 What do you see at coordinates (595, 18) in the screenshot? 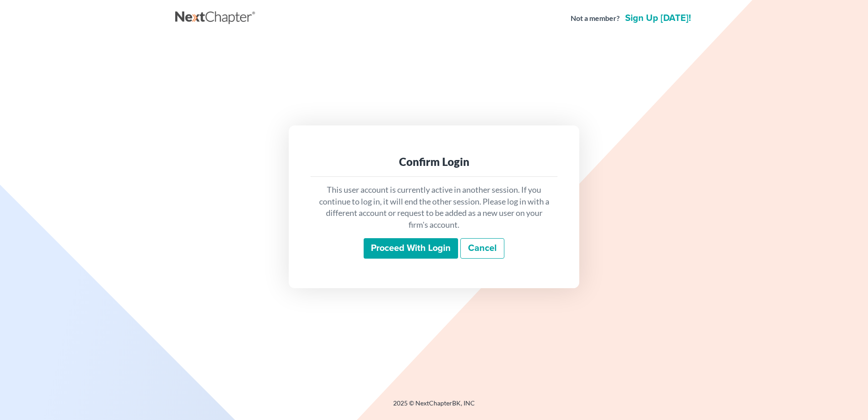
I see `strong: Not a member?` at bounding box center [595, 18].